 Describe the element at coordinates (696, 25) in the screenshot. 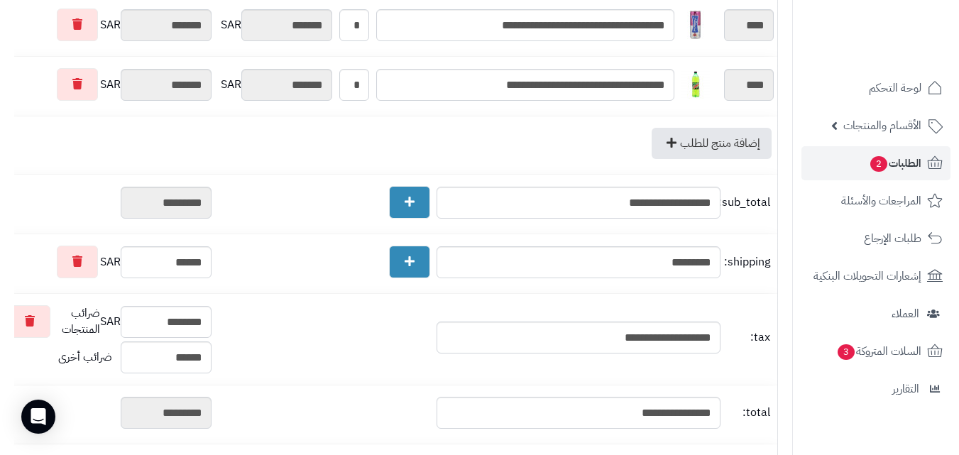

I see `img: 1747826414-61V-OTj5P4L._AC_SL1400-40x40.jpg` at that location.